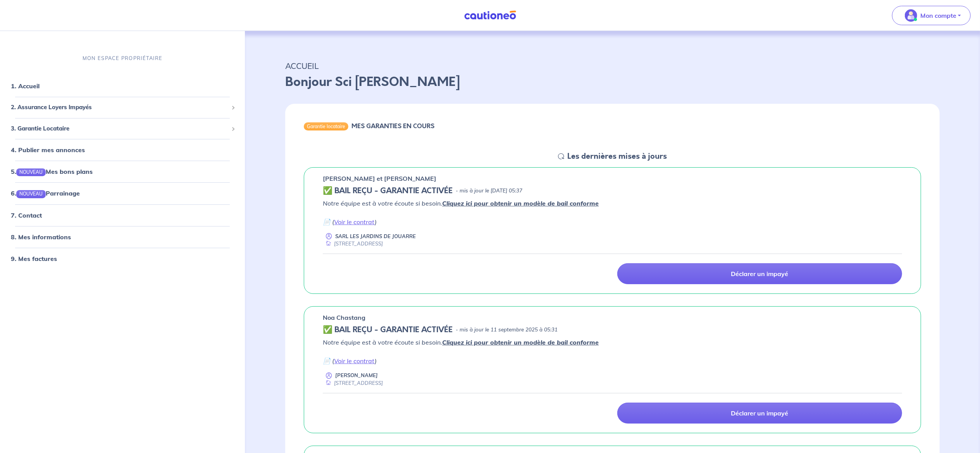 The height and width of the screenshot is (453, 980). Describe the element at coordinates (119, 129) in the screenshot. I see `span: 3. Garantie Locataire` at that location.